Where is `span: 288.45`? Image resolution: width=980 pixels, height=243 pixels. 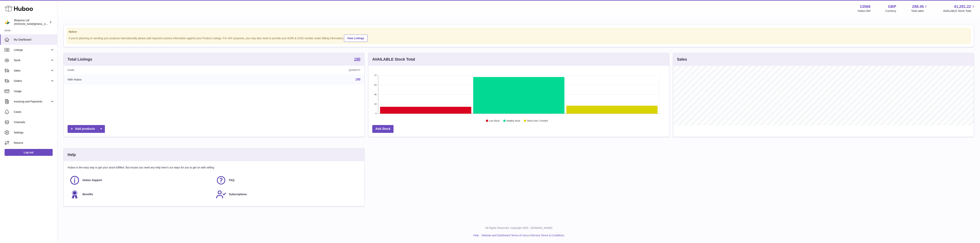 span: 288.45 is located at coordinates (918, 6).